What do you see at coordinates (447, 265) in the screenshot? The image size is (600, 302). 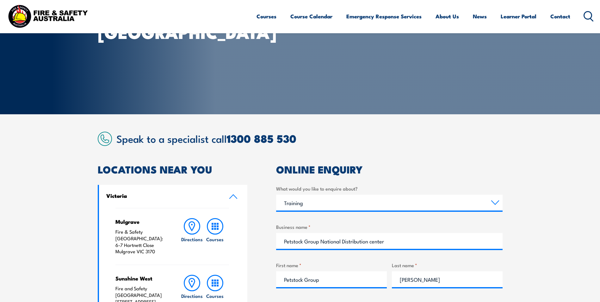 I see `label: Last name` at bounding box center [447, 265].